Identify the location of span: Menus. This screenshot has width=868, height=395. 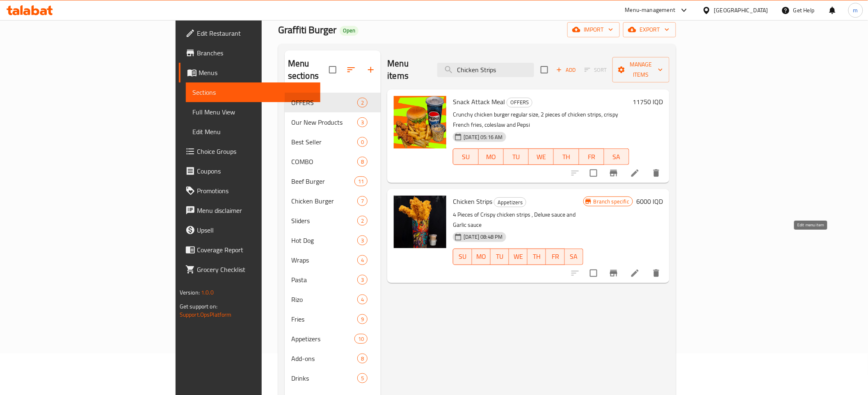
(256, 73).